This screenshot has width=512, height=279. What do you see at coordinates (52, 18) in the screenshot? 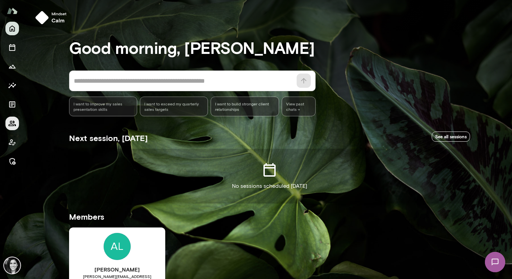
I see `button: Mindsetcalm` at bounding box center [52, 18].